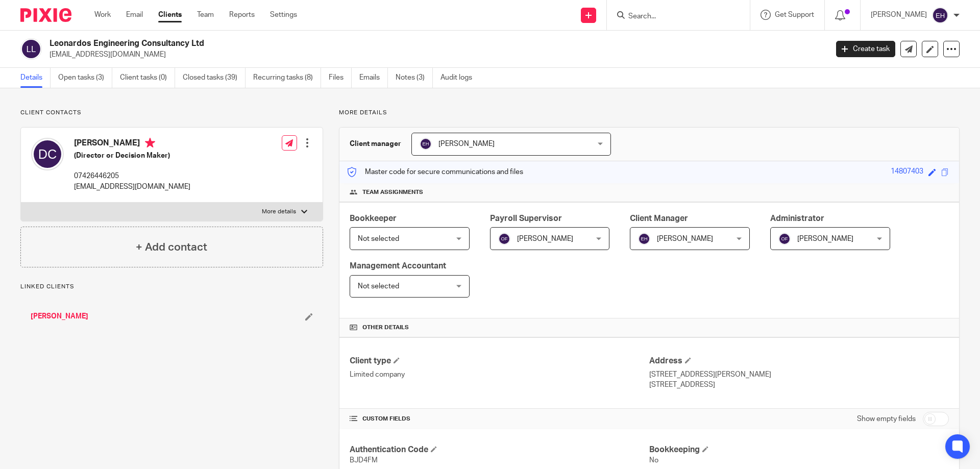  I want to click on a: Client tasks (0), so click(147, 77).